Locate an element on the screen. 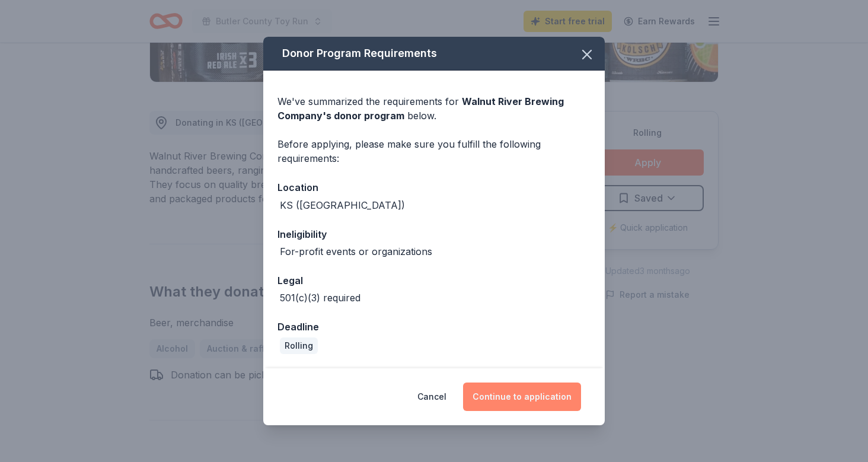 The image size is (868, 462). div: Donor Program Requirements is located at coordinates (434, 53).